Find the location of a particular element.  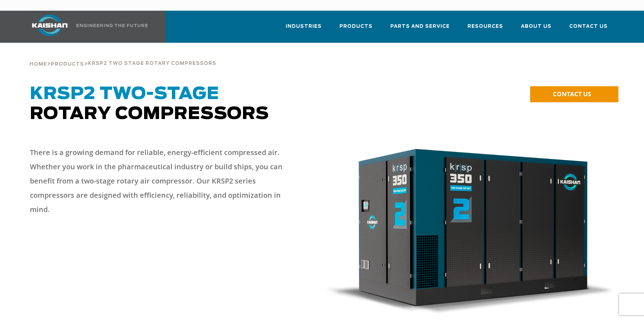

span: About Us is located at coordinates (536, 26).